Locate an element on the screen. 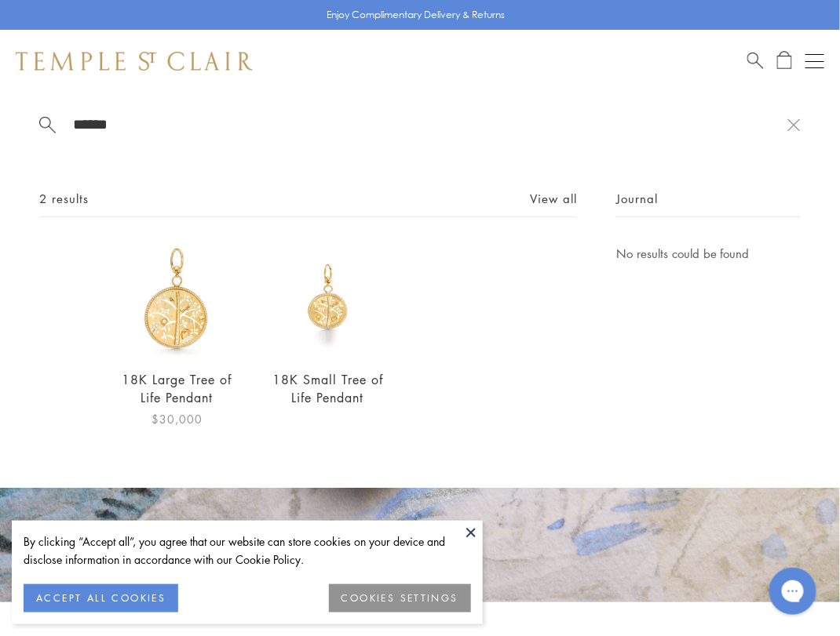 This screenshot has width=840, height=636. button: Open navigation is located at coordinates (815, 61).